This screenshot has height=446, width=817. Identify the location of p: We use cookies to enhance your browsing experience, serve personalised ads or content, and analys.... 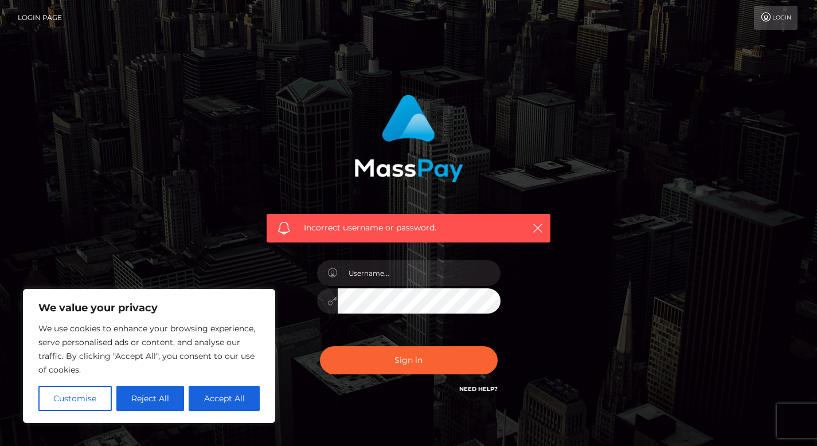
(149, 349).